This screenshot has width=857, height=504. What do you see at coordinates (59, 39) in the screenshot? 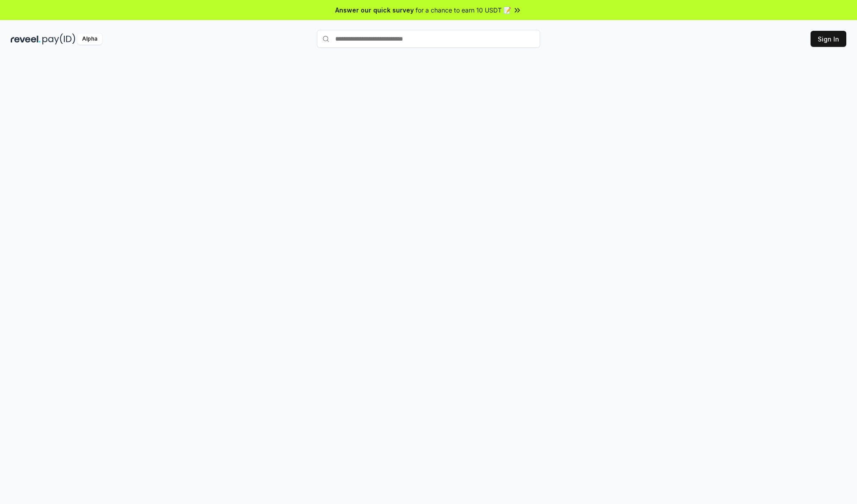
I see `img: pay_id` at bounding box center [59, 39].